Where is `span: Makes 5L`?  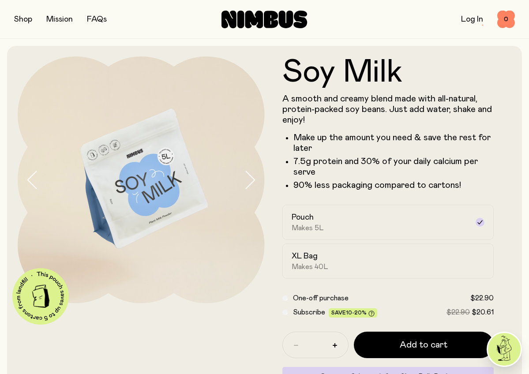 span: Makes 5L is located at coordinates (308, 228).